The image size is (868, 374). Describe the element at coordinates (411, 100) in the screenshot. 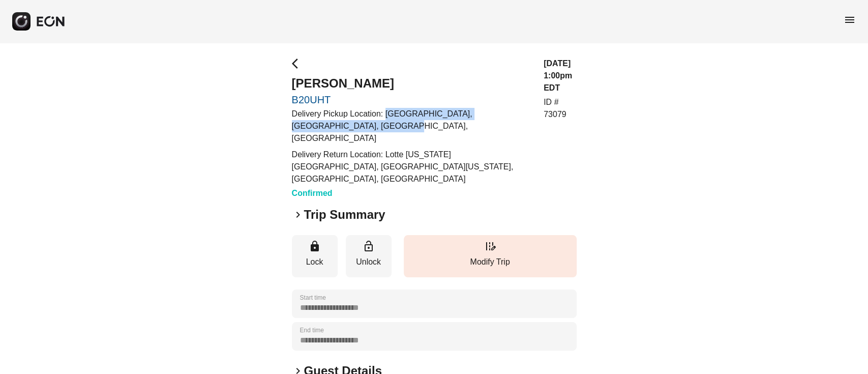

I see `a: B20UHT` at that location.